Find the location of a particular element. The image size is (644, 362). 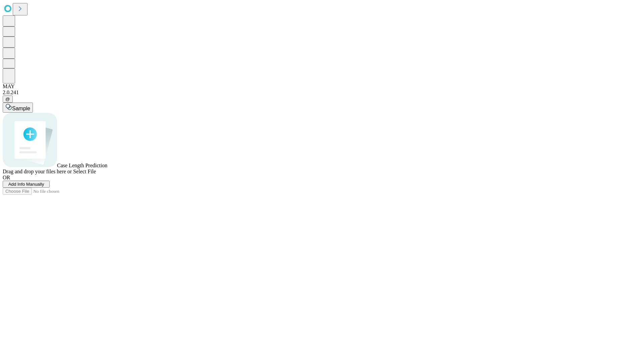

button: Sample is located at coordinates (17, 108).